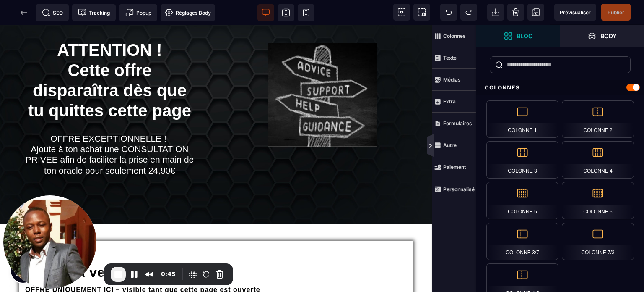 Image resolution: width=644 pixels, height=292 pixels. Describe the element at coordinates (459, 189) in the screenshot. I see `strong: Personnalisé` at that location.